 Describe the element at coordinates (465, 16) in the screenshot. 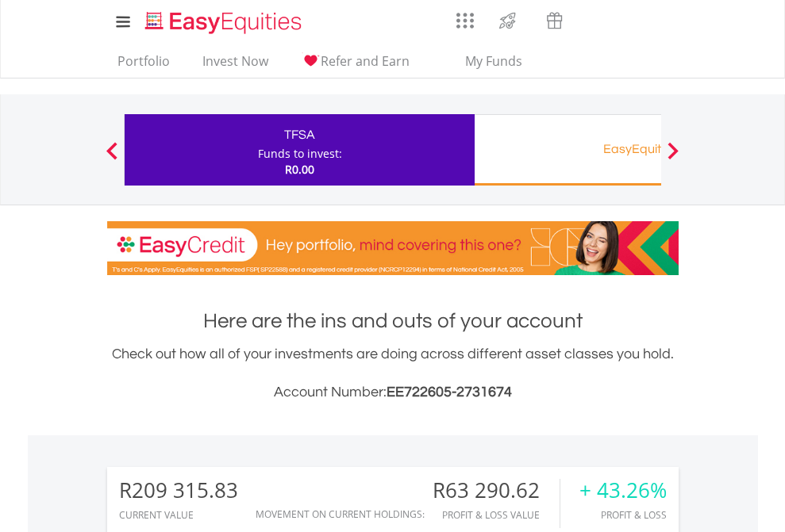

I see `a: AppsGrid` at that location.